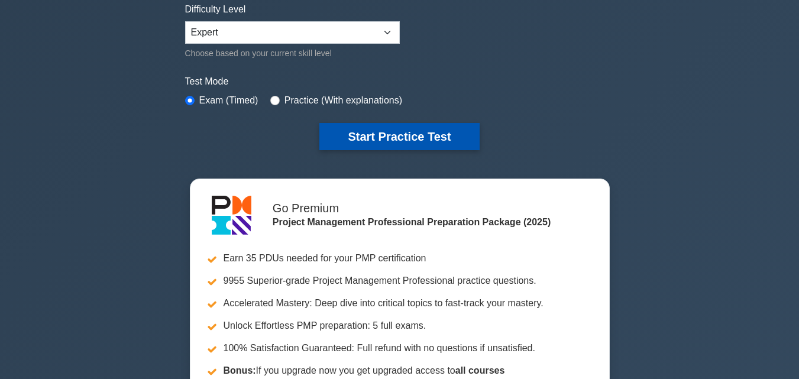 Image resolution: width=799 pixels, height=379 pixels. What do you see at coordinates (292, 53) in the screenshot?
I see `div: Choose based on your current skill level` at bounding box center [292, 53].